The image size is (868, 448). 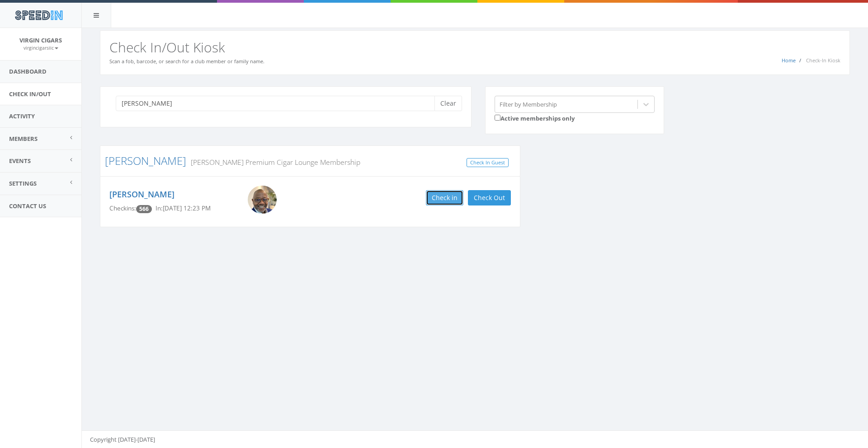 I want to click on img: speedin_logo.png, so click(x=39, y=14).